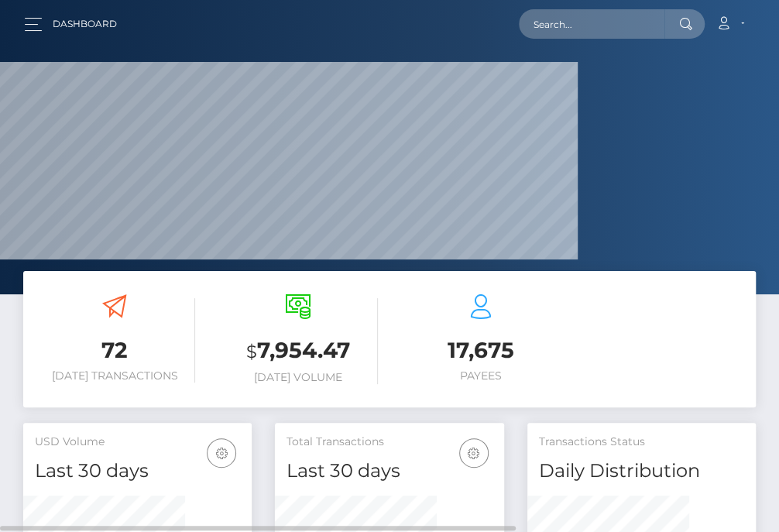  Describe the element at coordinates (389, 442) in the screenshot. I see `h5: Total Transactions` at that location.